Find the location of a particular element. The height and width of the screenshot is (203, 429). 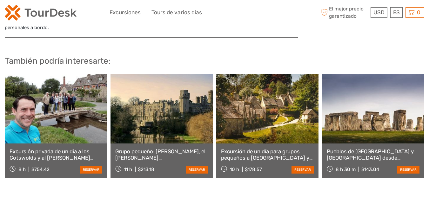

button: Open LiveChat chat widget is located at coordinates (77, 14).